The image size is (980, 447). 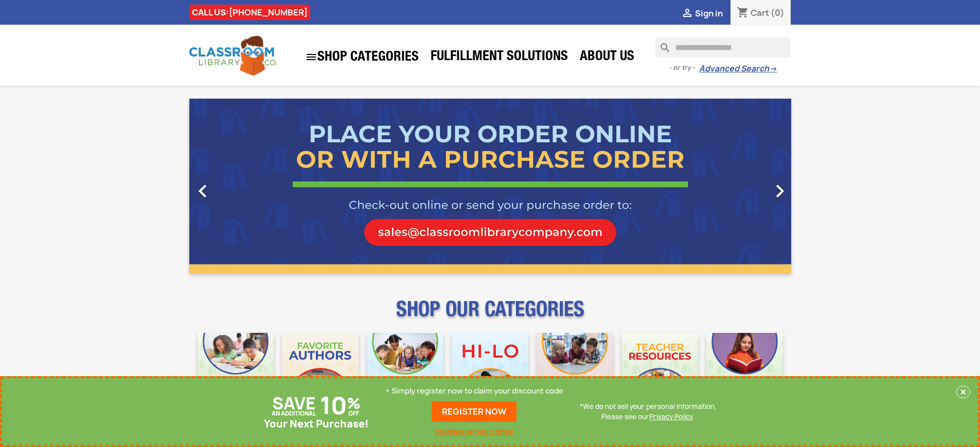 What do you see at coordinates (684, 68) in the screenshot?
I see `span: - or try -` at bounding box center [684, 68].